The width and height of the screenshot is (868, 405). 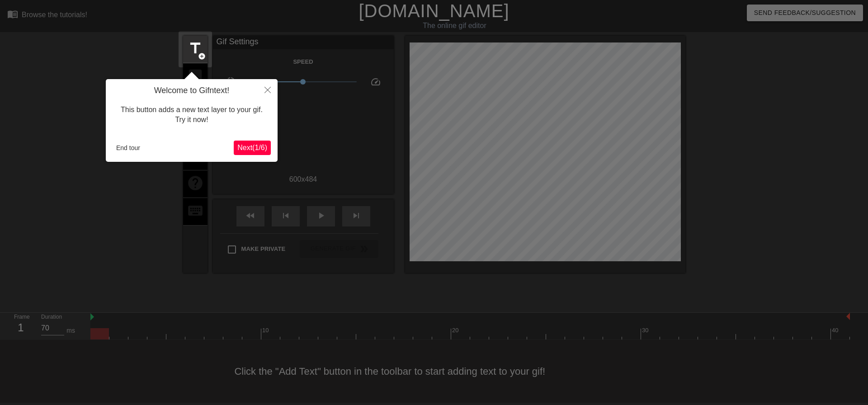 What do you see at coordinates (192, 115) in the screenshot?
I see `div: This button adds a new text layer to your gif. Try it now!` at bounding box center [192, 115].